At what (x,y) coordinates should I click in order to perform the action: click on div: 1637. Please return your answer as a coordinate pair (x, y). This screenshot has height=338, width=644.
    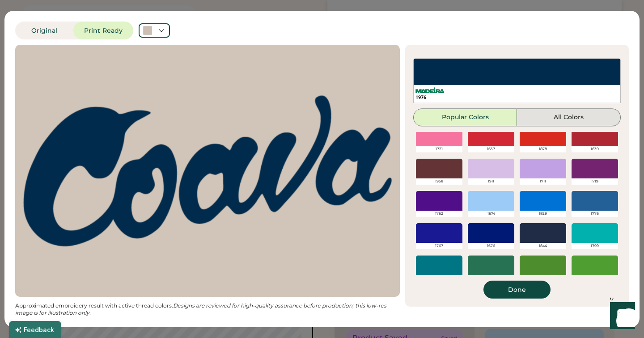
    Looking at the image, I should click on (491, 149).